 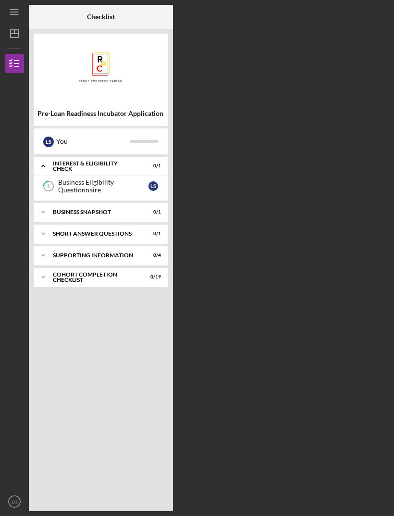 What do you see at coordinates (101, 186) in the screenshot?
I see `a: 1Business Eligibility QuestionnaireLS` at bounding box center [101, 186].